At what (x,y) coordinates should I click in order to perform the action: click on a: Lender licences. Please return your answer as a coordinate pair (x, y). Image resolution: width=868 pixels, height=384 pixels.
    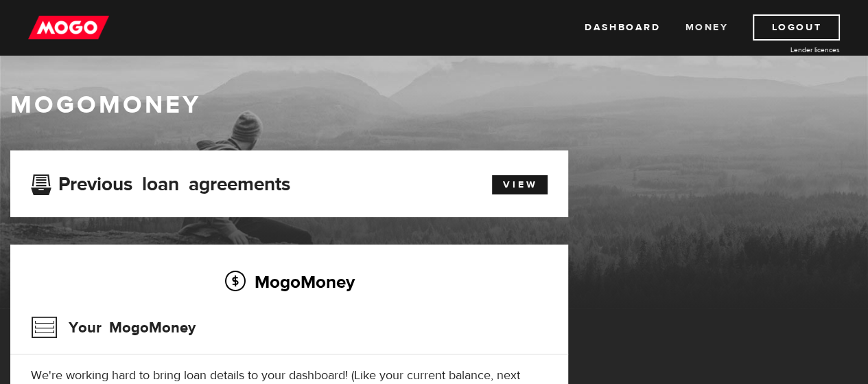
    Looking at the image, I should click on (789, 50).